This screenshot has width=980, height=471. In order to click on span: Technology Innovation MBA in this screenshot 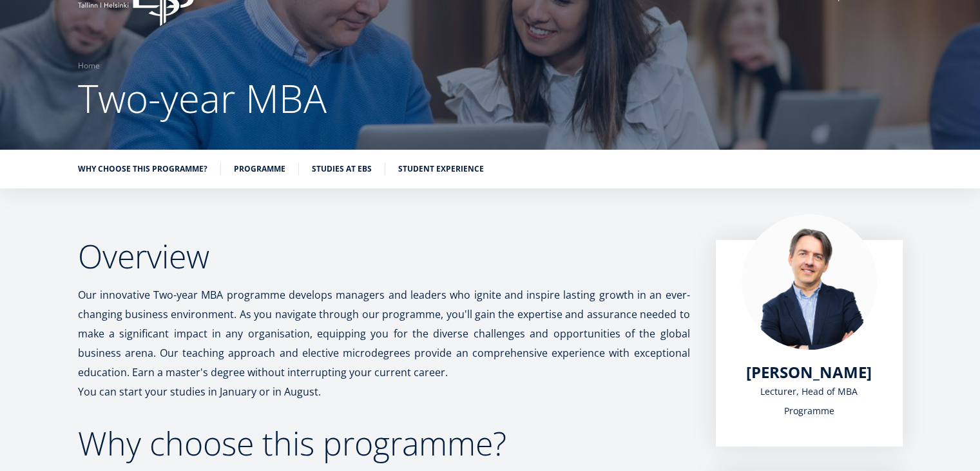, I will do `click(69, 219)`.